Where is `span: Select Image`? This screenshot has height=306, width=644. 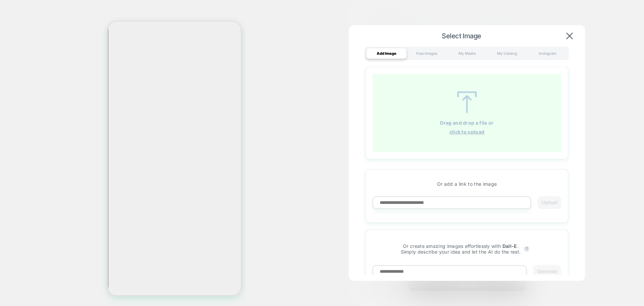
span: Select Image is located at coordinates (462, 36).